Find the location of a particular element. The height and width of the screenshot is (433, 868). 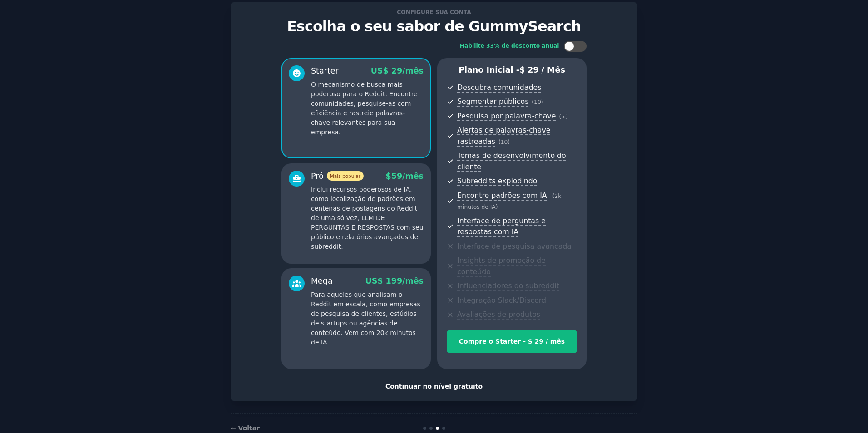

font: Starter is located at coordinates (325, 71).